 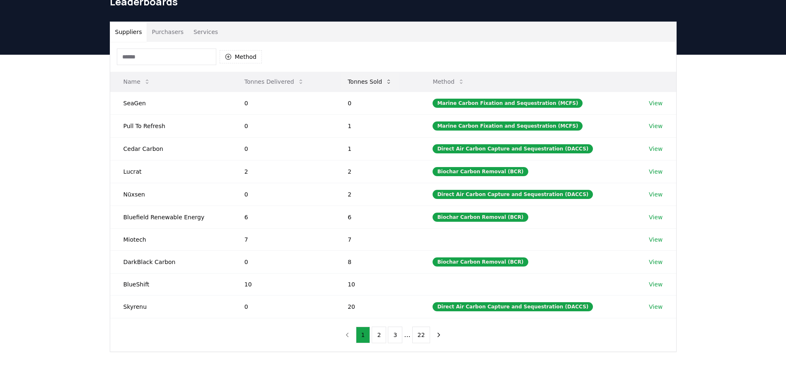 I want to click on td: 8, so click(x=376, y=261).